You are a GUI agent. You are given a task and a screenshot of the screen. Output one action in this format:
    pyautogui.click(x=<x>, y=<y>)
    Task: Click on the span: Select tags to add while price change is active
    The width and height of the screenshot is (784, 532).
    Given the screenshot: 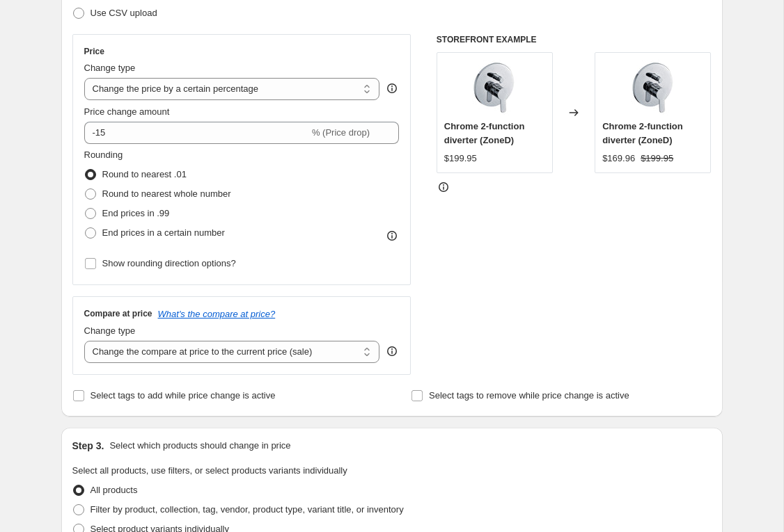 What is the action you would take?
    pyautogui.click(x=183, y=395)
    